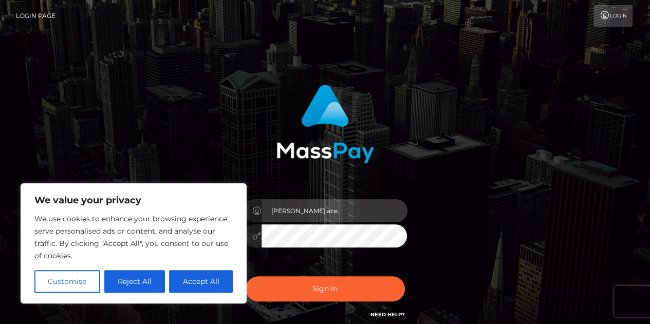 The width and height of the screenshot is (650, 324). What do you see at coordinates (35, 16) in the screenshot?
I see `a: Login Page` at bounding box center [35, 16].